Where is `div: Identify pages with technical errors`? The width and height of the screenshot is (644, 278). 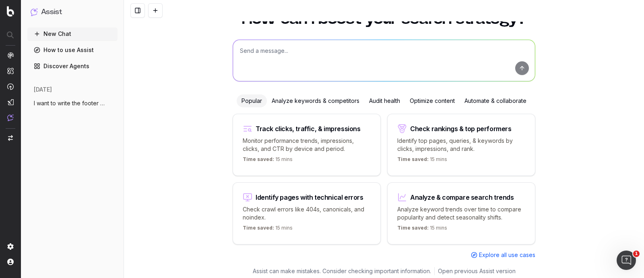
div: Identify pages with technical errors is located at coordinates (310, 197).